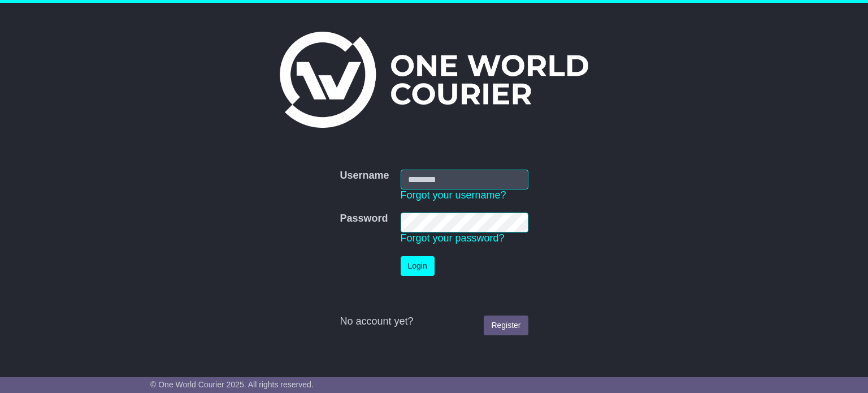 Image resolution: width=868 pixels, height=393 pixels. Describe the element at coordinates (506, 325) in the screenshot. I see `a: Register` at that location.